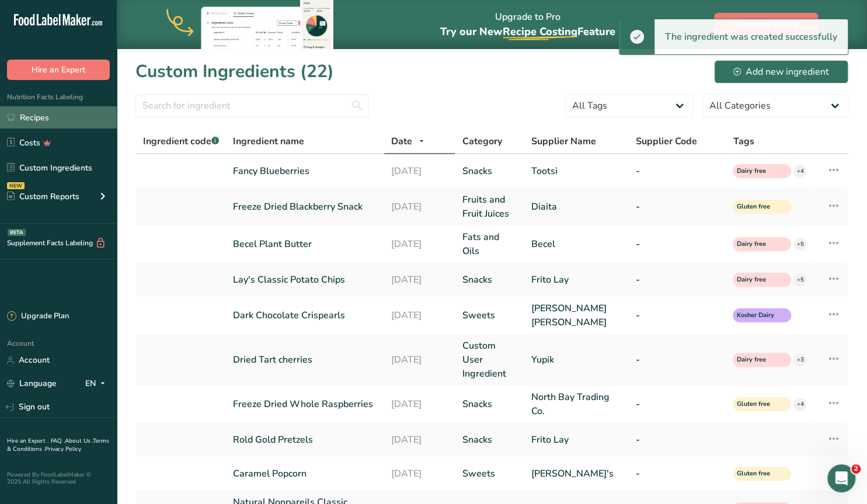 This screenshot has height=504, width=867. Describe the element at coordinates (59, 478) in the screenshot. I see `div: Powered By FoodLabelMaker © 2025 All Rights Reserved` at that location.